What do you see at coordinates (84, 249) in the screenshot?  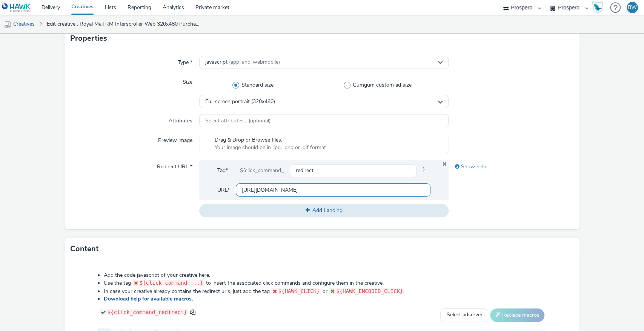 I see `h3: Content` at bounding box center [84, 249].